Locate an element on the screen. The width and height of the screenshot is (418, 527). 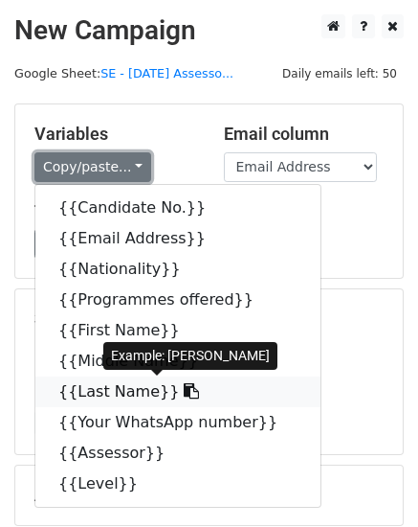
a: Daily emails left: 50 is located at coordinates (340, 73).